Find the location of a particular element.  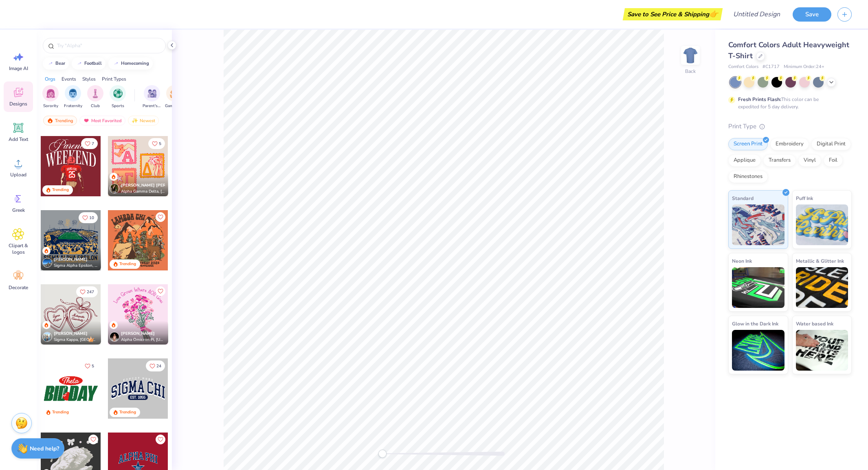

div: Transfers is located at coordinates (780, 160).